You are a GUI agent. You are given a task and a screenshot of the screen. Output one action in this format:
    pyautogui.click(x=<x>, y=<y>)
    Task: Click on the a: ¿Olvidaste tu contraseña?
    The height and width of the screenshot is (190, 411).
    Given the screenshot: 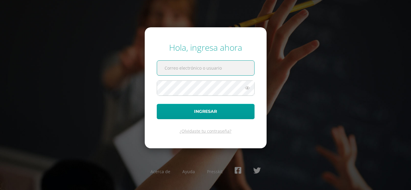 What is the action you would take?
    pyautogui.click(x=205, y=131)
    